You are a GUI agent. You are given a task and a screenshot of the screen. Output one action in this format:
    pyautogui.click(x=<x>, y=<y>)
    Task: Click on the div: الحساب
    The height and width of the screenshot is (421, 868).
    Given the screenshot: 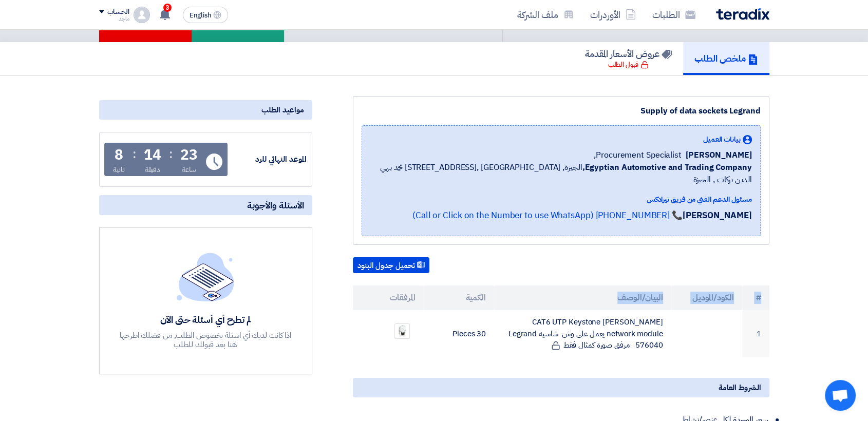 What is the action you would take?
    pyautogui.click(x=118, y=12)
    